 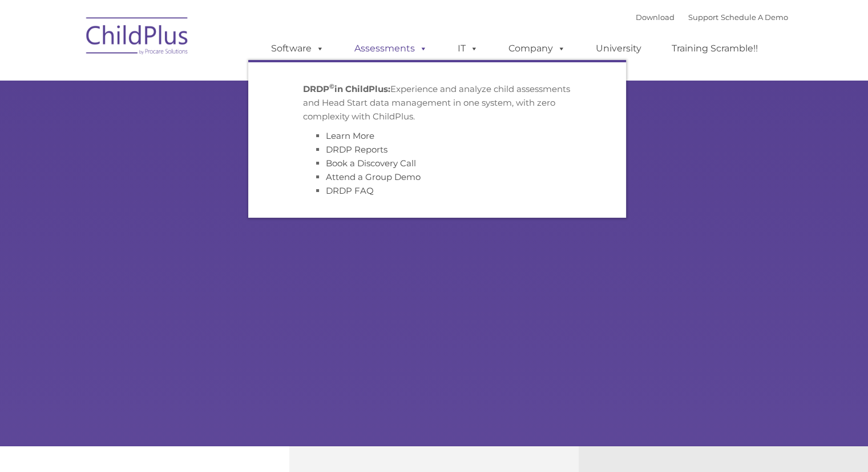 What do you see at coordinates (391, 49) in the screenshot?
I see `a: Assessments` at bounding box center [391, 49].